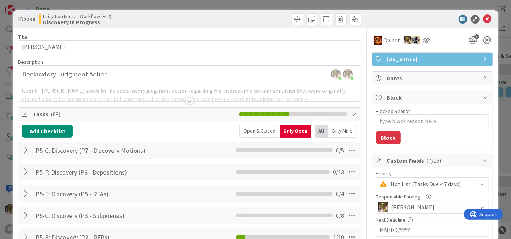  Describe the element at coordinates (432, 184) in the screenshot. I see `span: Hot List (Tasks Due < 7 days)` at that location.